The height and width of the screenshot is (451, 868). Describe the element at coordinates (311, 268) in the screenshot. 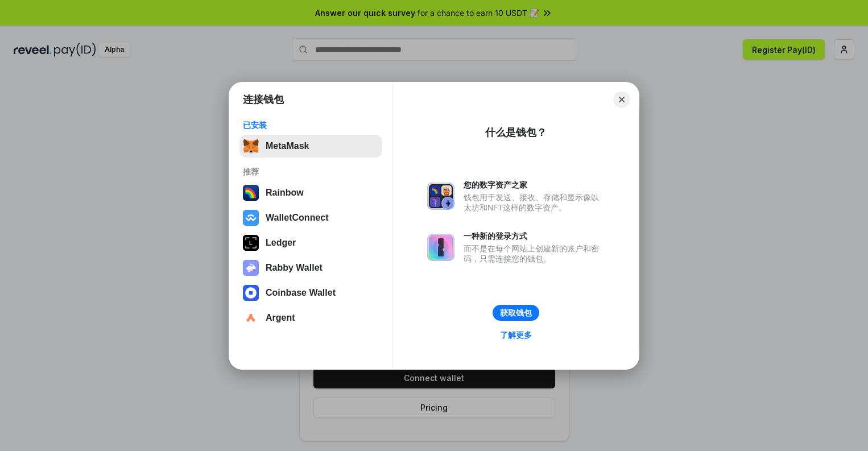

I see `button: Rabby Wallet` at that location.